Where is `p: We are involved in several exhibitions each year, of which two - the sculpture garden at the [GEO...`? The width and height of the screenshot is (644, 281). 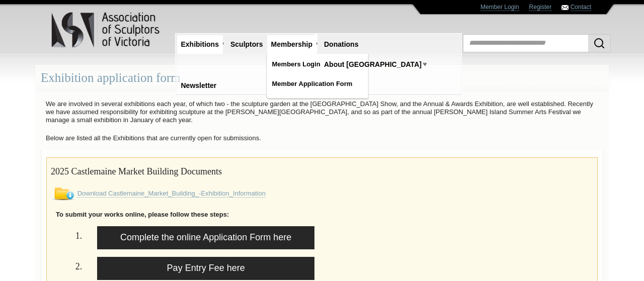 p: We are involved in several exhibitions each year, of which two - the sculpture garden at the [GEO... is located at coordinates (322, 112).